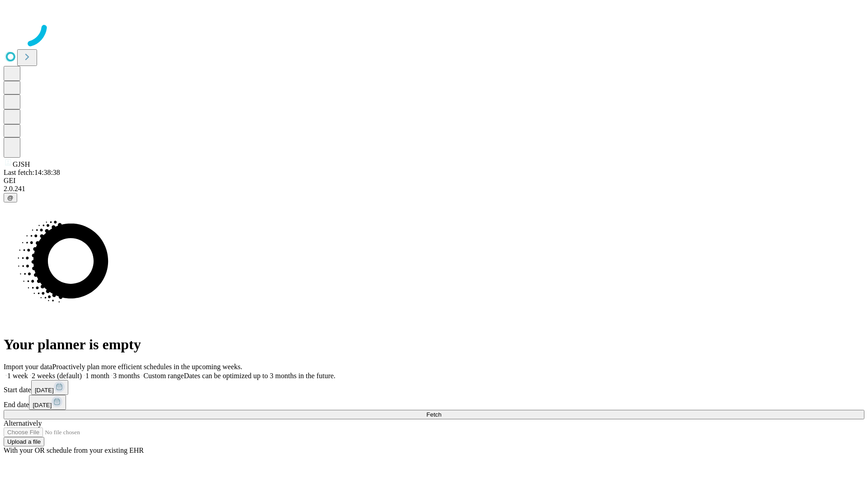 Image resolution: width=868 pixels, height=488 pixels. What do you see at coordinates (21, 164) in the screenshot?
I see `span: GJSH` at bounding box center [21, 164].